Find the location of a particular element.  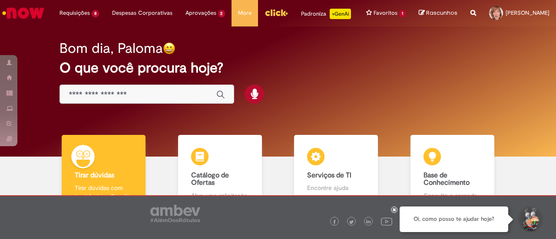

p: Abra uma solicitação is located at coordinates (220, 196).